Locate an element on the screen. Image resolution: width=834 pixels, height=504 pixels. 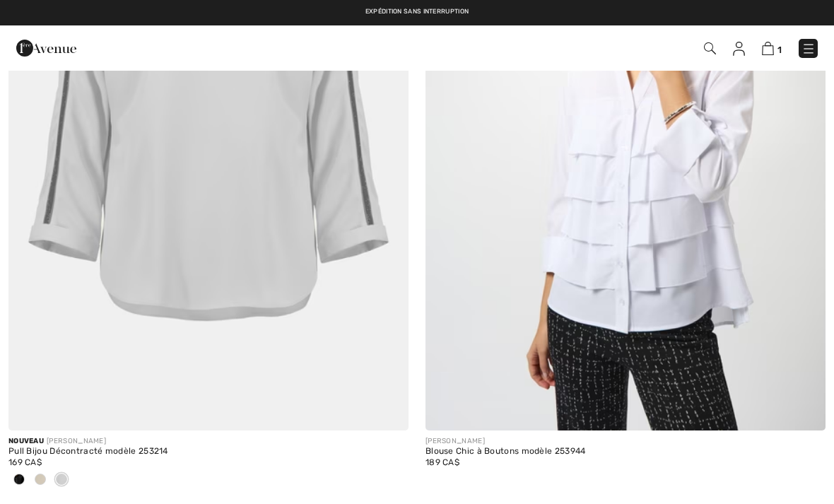
img: 1ère Avenue is located at coordinates (46, 48).